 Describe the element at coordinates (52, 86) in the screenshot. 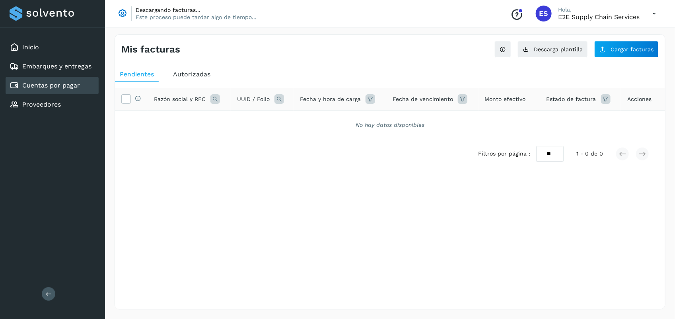

I see `div: Cuentas por pagar` at that location.